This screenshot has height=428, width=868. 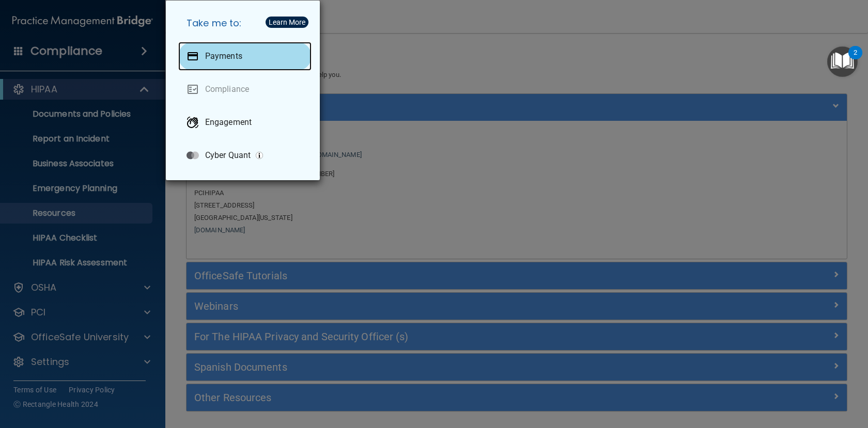 I want to click on a: Compliance, so click(x=245, y=89).